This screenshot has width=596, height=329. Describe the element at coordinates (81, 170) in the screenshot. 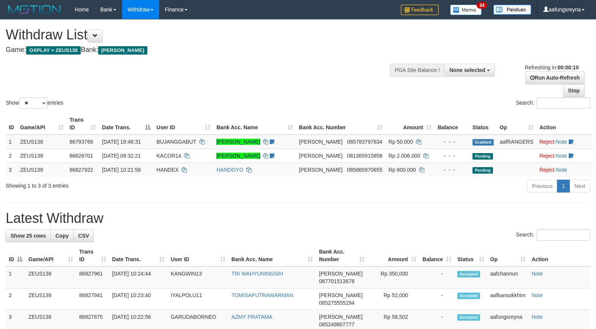

I see `span: 86827922` at that location.